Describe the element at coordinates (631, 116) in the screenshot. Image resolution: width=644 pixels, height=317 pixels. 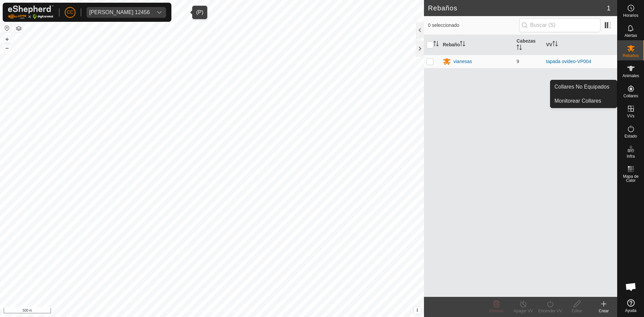
I see `span: VVs` at that location.